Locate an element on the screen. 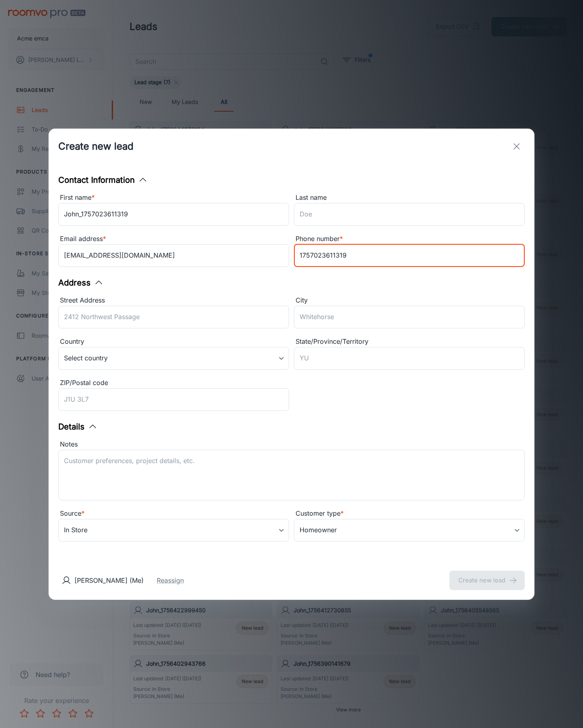 The width and height of the screenshot is (583, 728). button: Contact Information is located at coordinates (103, 180).